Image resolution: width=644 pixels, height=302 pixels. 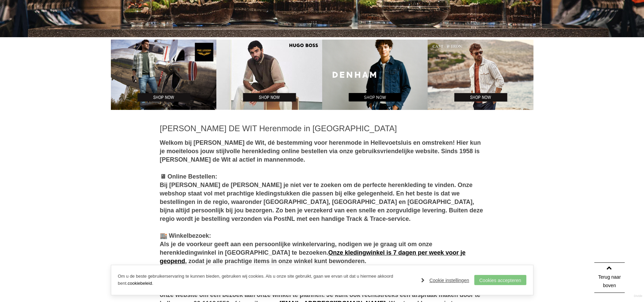 I want to click on a: Terug naar boven, so click(x=609, y=277).